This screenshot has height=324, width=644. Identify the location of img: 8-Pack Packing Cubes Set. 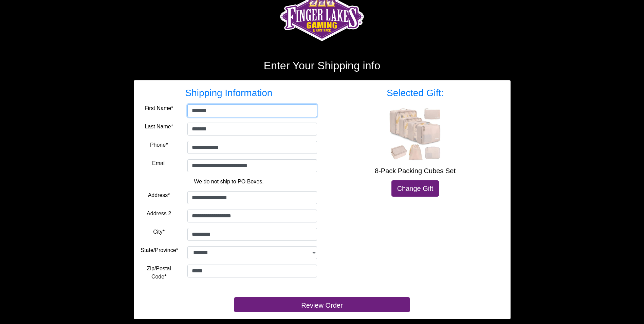
(415, 134).